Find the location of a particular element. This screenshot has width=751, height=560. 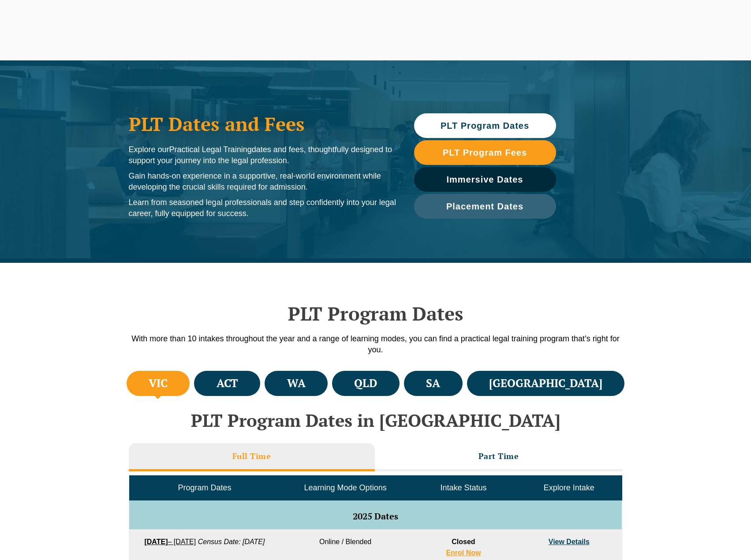

span: PLT Program Fees is located at coordinates (485, 152).